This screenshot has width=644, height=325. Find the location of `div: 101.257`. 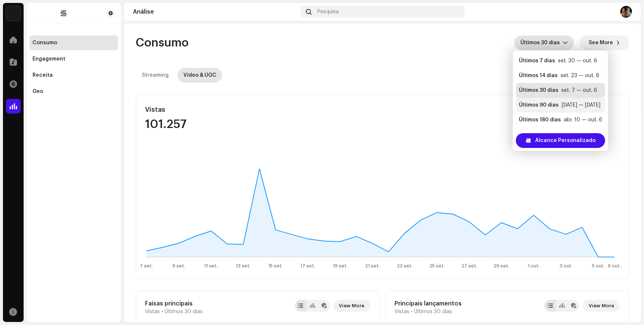

div: 101.257 is located at coordinates (218, 124).